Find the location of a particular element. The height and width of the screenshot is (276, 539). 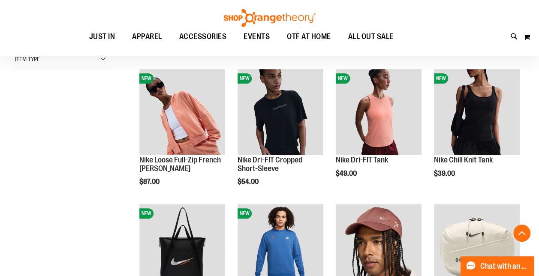

a: Nike Chill Knit Tank is located at coordinates (464, 160).